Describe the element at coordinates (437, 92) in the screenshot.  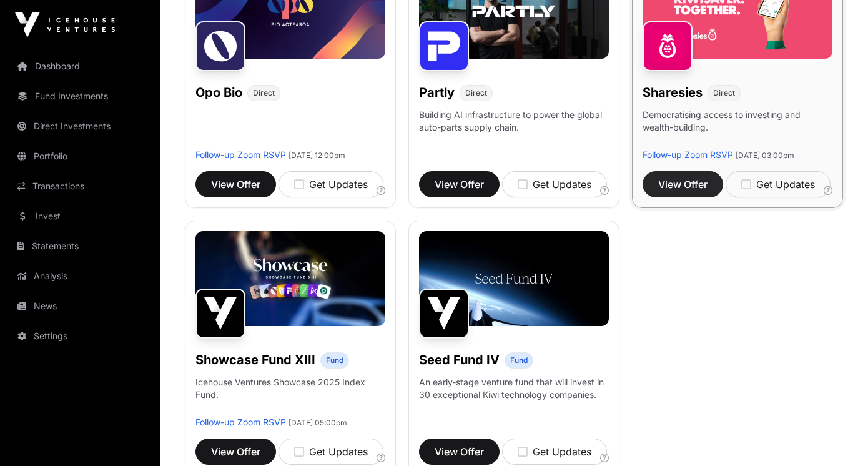
I see `h1: Partly` at that location.